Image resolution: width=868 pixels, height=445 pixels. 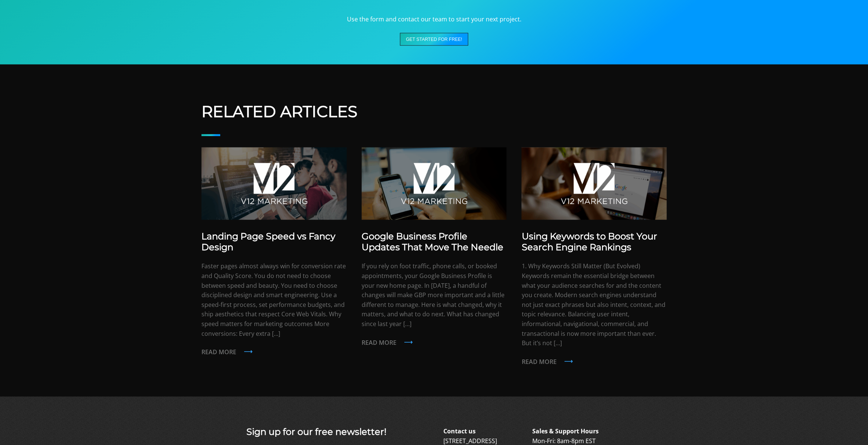 I want to click on img: SEO Marketing Tips, so click(x=594, y=183).